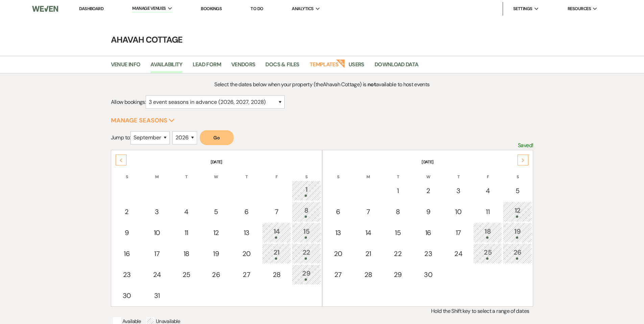 The width and height of the screenshot is (644, 324). What do you see at coordinates (257, 8) in the screenshot?
I see `a: To Do` at bounding box center [257, 8].